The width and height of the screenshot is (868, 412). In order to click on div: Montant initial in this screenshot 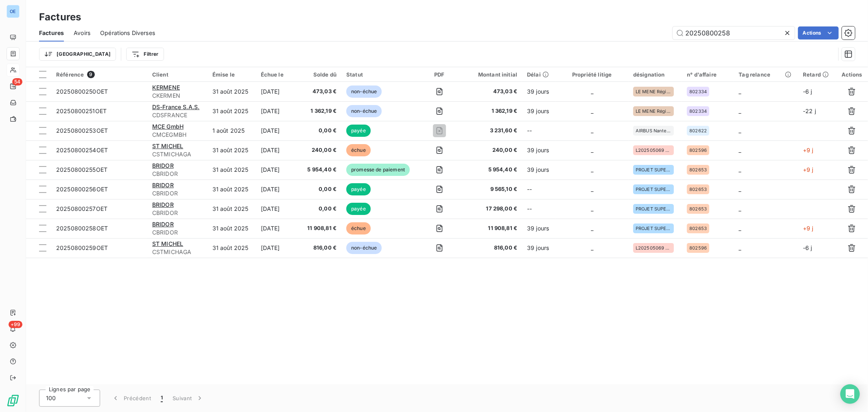, I will do `click(491, 75)`.